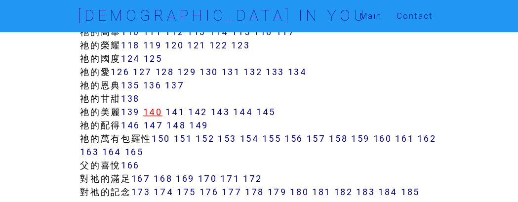 This screenshot has height=202, width=518. Describe the element at coordinates (197, 112) in the screenshot. I see `a: 142` at that location.